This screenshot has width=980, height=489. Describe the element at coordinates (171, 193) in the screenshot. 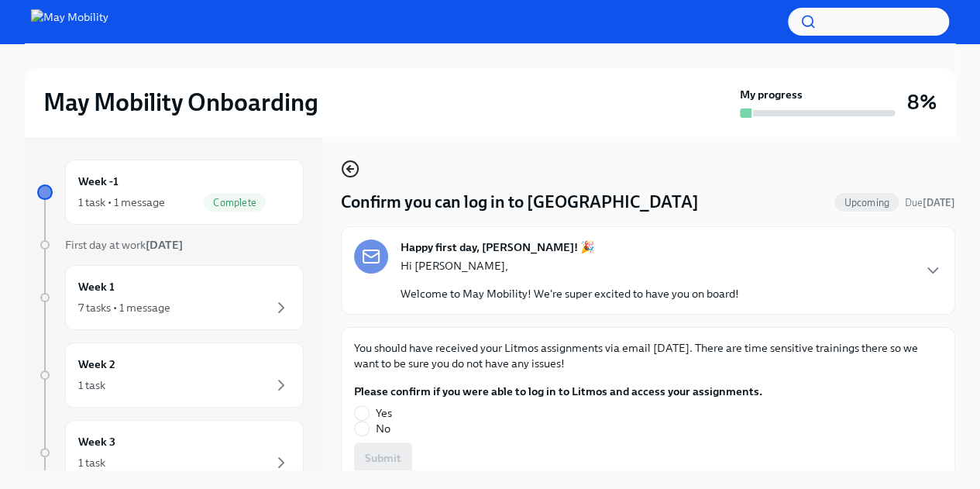

I see `a: Week -11 task • 1 messageComplete` at that location.